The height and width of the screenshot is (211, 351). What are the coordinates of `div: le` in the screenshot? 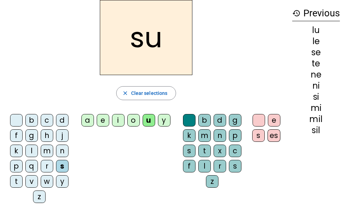 It's located at (316, 41).